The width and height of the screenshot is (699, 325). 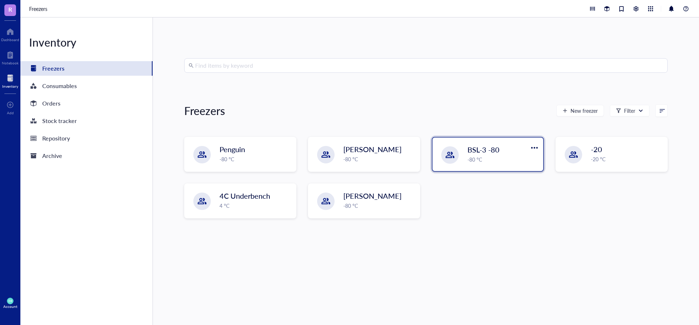 I want to click on div: Repository, so click(x=56, y=138).